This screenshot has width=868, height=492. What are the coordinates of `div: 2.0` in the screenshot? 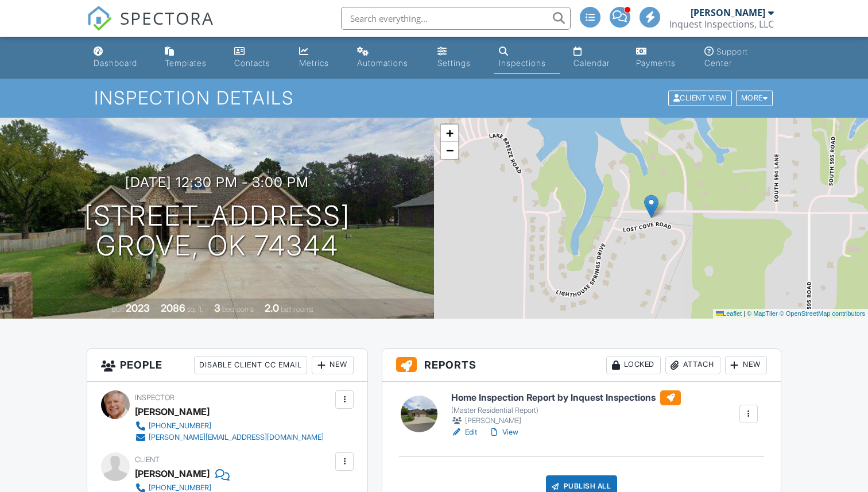 It's located at (272, 308).